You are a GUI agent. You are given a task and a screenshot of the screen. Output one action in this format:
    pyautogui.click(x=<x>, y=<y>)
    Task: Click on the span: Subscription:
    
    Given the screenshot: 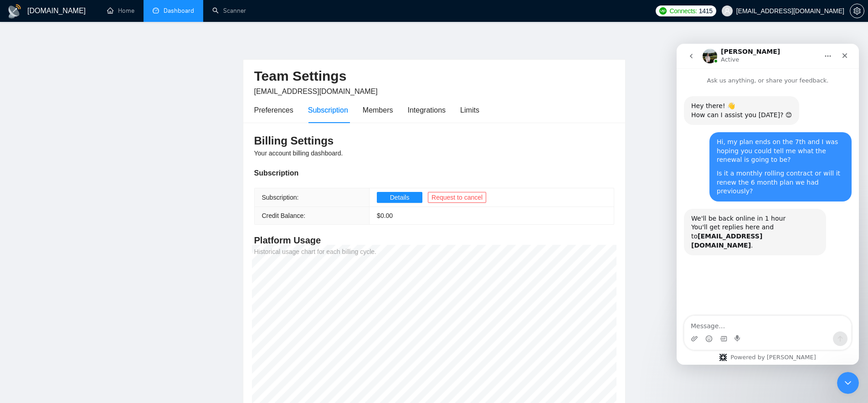 What is the action you would take?
    pyautogui.click(x=280, y=197)
    